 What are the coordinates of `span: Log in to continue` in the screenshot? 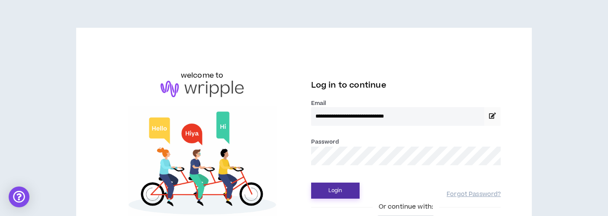 It's located at (349, 85).